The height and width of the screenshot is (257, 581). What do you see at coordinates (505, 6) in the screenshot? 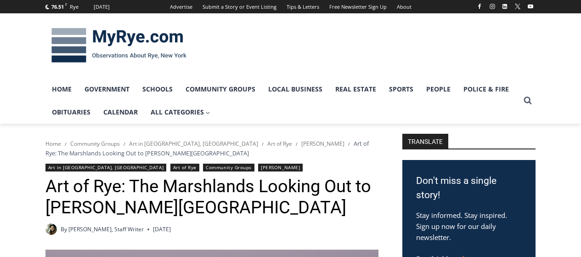
I see `a: Linkedin` at bounding box center [505, 6].